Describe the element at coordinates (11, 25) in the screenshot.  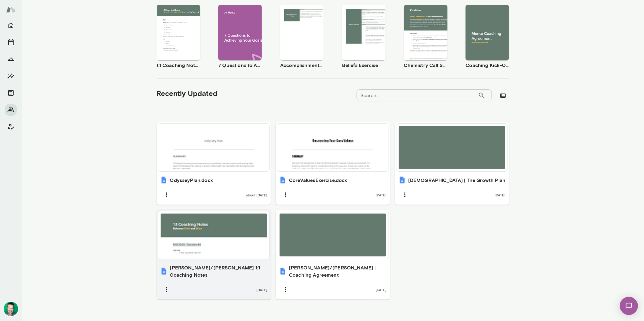
I see `button: Home` at that location.